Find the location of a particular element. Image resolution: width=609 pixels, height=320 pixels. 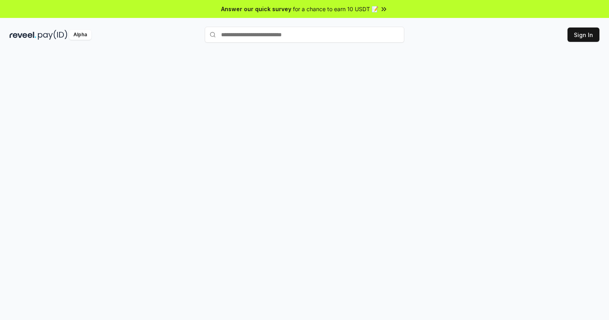

div: Alpha is located at coordinates (80, 35).